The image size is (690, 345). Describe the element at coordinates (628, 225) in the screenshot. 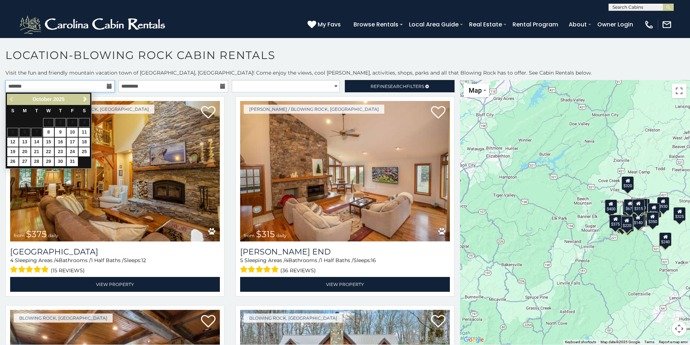

I see `div: $345` at that location.